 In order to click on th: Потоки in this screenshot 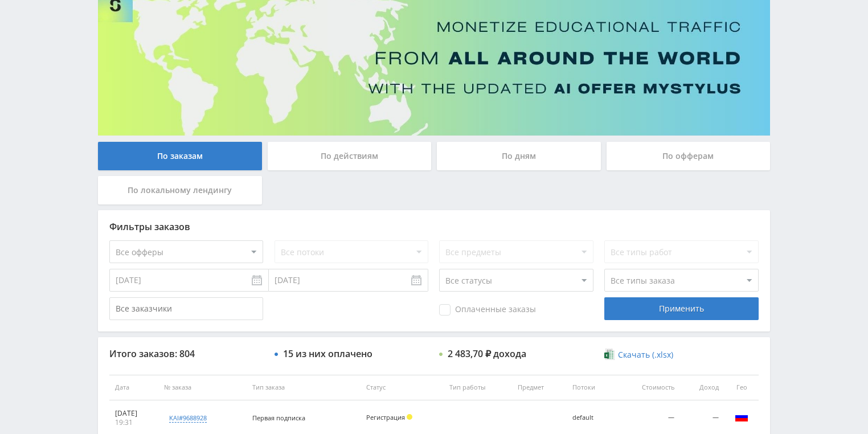, I will do `click(591, 388)`.